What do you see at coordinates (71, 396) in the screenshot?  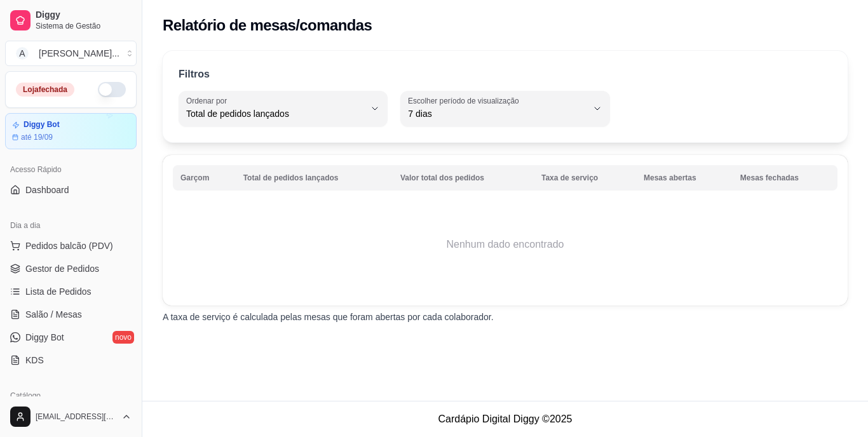 I see `div: Catálogo` at bounding box center [71, 396].